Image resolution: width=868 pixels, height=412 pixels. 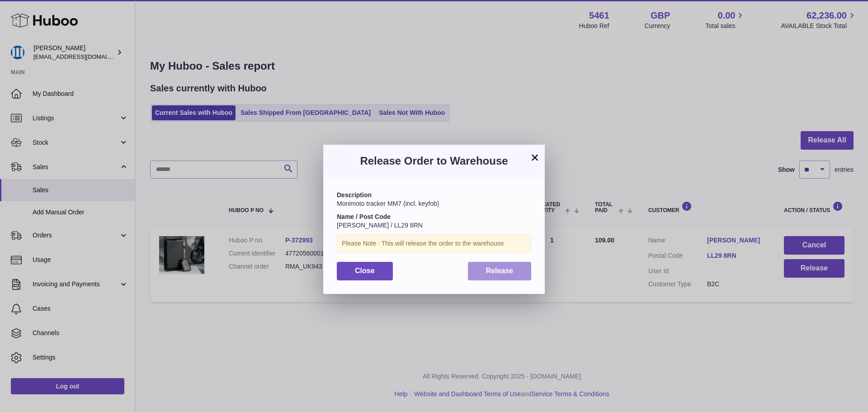 What do you see at coordinates (434, 243) in the screenshot?
I see `div: Please Note : This will release the order to the warehouse` at bounding box center [434, 243].